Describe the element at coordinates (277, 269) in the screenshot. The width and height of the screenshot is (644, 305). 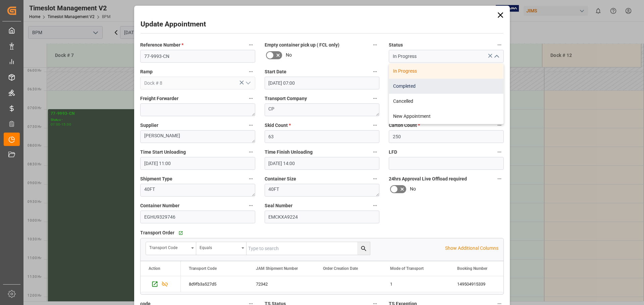
I see `span: JAM Shipment Number` at that location.